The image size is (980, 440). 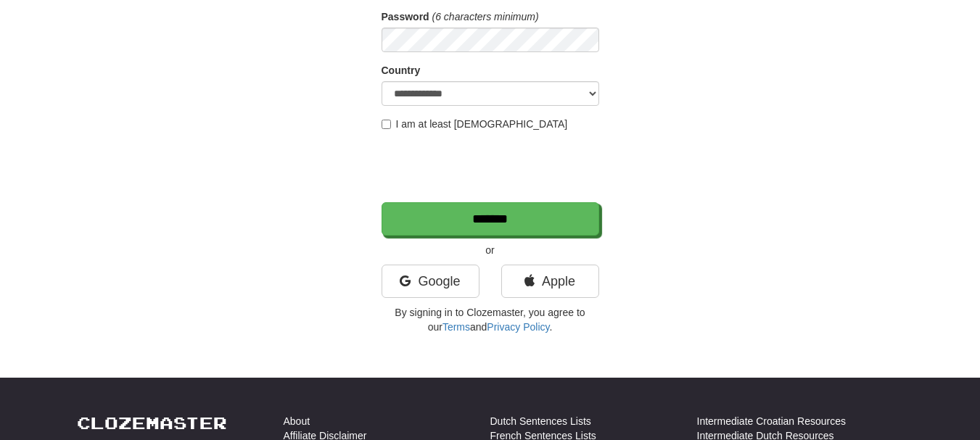 I want to click on a: Terms, so click(x=456, y=327).